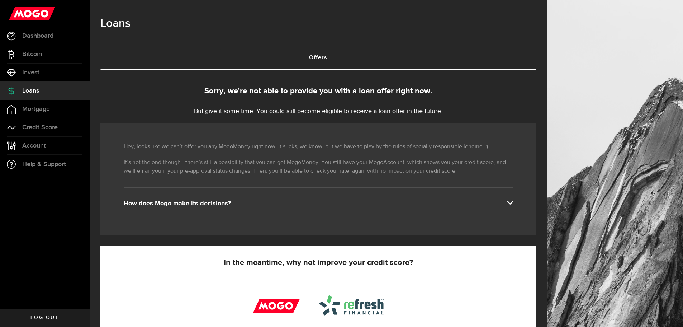  I want to click on span: Help & Support, so click(44, 164).